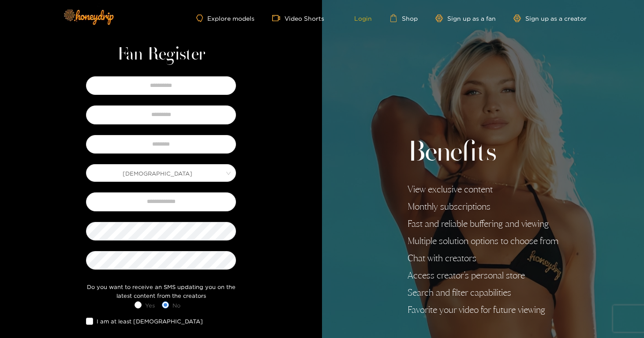 The height and width of the screenshot is (338, 644). What do you see at coordinates (357, 18) in the screenshot?
I see `a: Login` at bounding box center [357, 18].